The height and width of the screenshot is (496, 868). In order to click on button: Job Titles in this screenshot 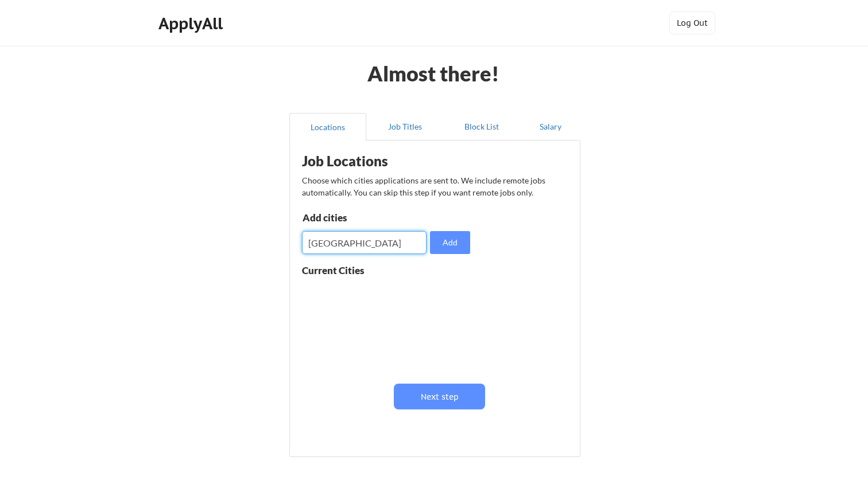, I will do `click(404, 127)`.